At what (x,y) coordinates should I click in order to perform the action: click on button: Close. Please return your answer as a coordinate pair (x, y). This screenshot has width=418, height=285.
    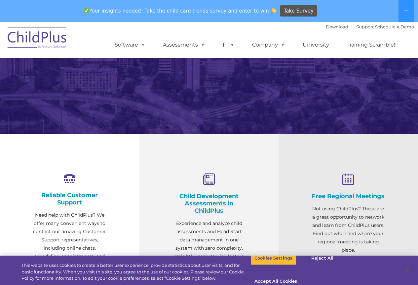
    Looking at the image, I should click on (408, 270).